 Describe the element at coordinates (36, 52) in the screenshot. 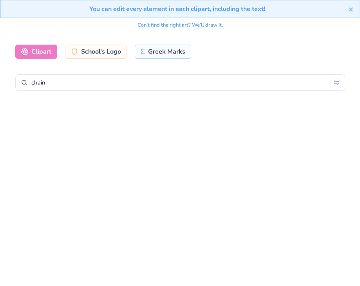

I see `div: Clipart` at that location.